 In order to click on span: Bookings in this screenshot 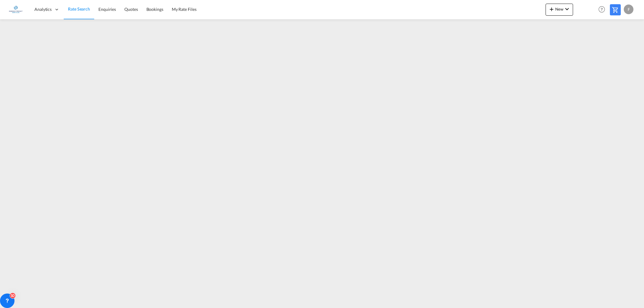, I will do `click(155, 9)`.